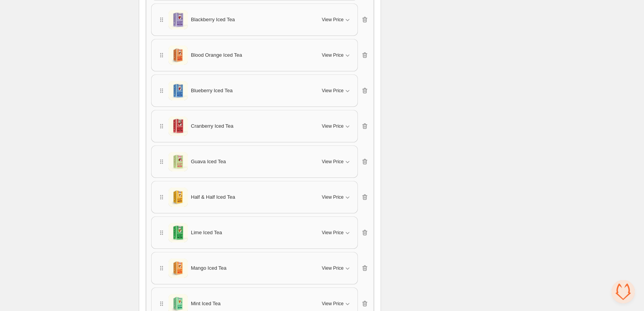  What do you see at coordinates (178, 162) in the screenshot?
I see `img: Guava Iced Tea` at bounding box center [178, 162].